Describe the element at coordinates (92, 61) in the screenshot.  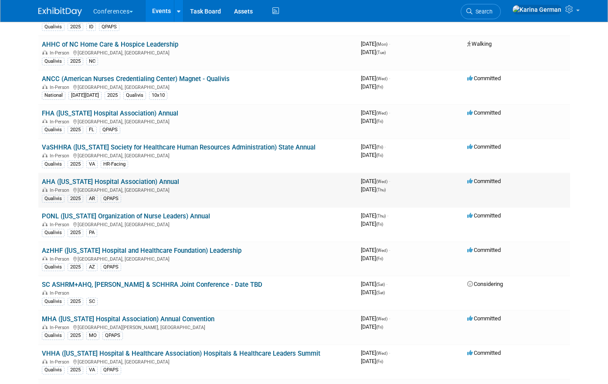
I see `div: NC` at that location.